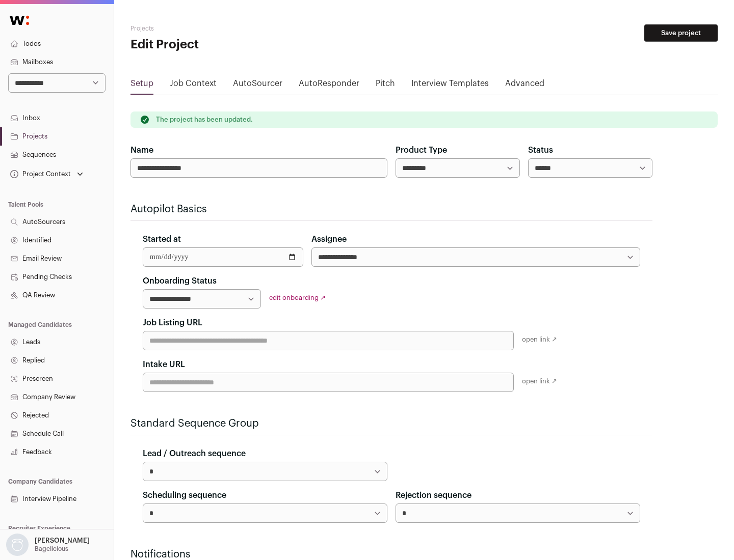 The image size is (734, 560). Describe the element at coordinates (228, 45) in the screenshot. I see `h1: Edit Project` at that location.